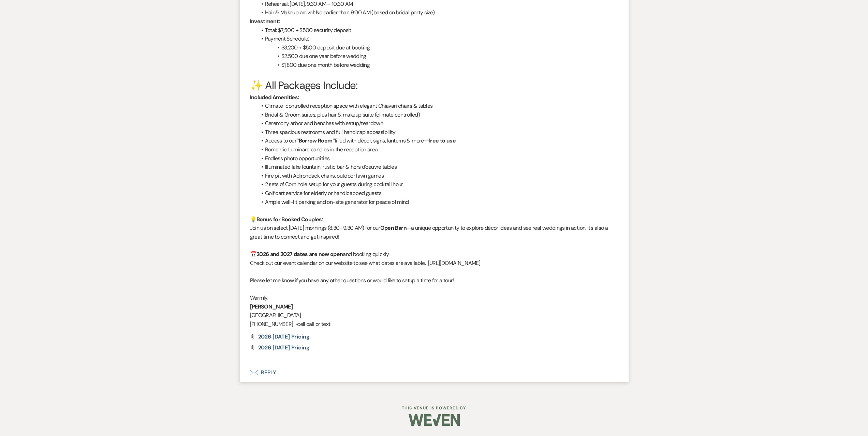  I want to click on button: Reply, so click(434, 372).